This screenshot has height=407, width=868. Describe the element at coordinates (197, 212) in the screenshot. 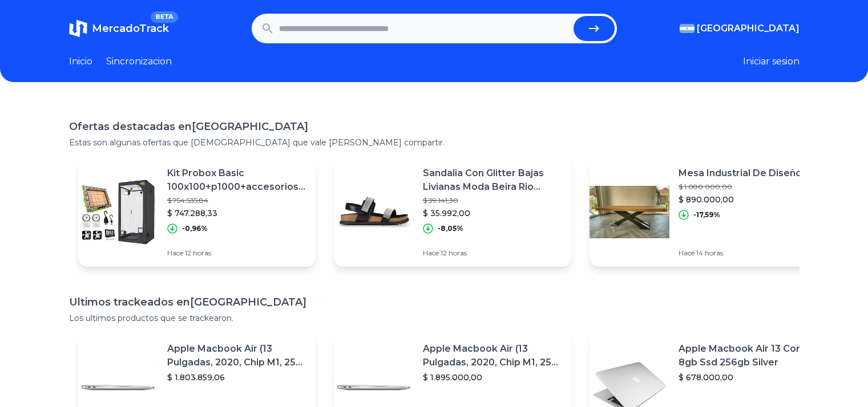

I see `a: Featured imageKit Probox Basic 100x100+p1000+accesorios Valhalla Grow$ 754.535,84$ 747.288,33-0,9...` at that location.